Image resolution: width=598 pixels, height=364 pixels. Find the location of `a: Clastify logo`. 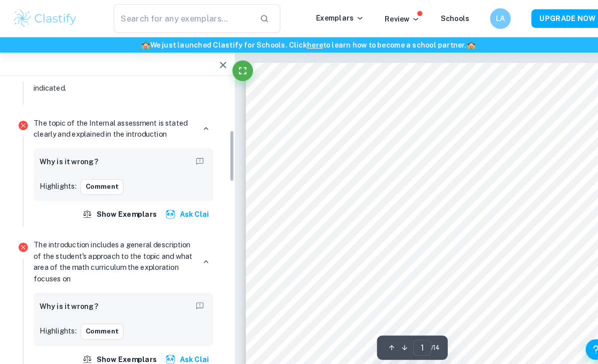

a: Clastify logo is located at coordinates (44, 18).